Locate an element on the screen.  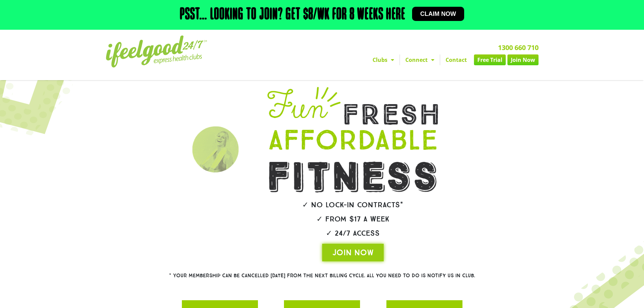
span: JOIN NOW is located at coordinates (353, 253).